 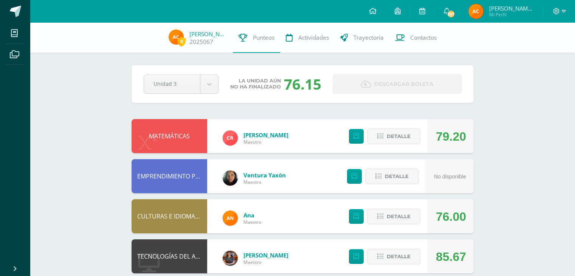 I want to click on a: 2025067, so click(x=201, y=42).